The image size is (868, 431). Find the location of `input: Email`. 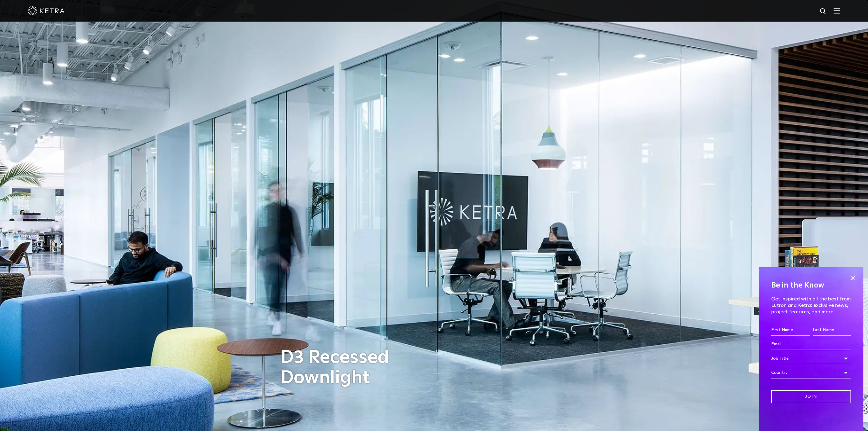

input: Email is located at coordinates (811, 345).